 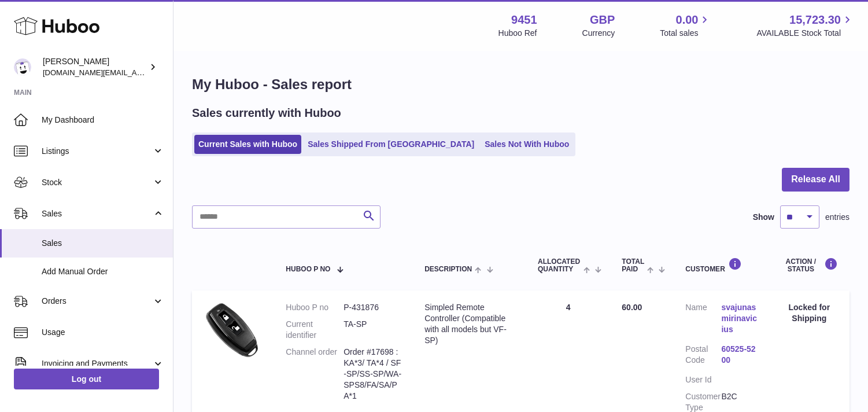 What do you see at coordinates (721, 265) in the screenshot?
I see `div: Customer` at bounding box center [721, 265].